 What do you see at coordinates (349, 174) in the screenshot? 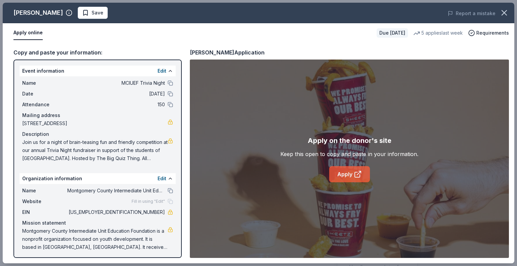
I see `a: Apply` at bounding box center [349, 174].